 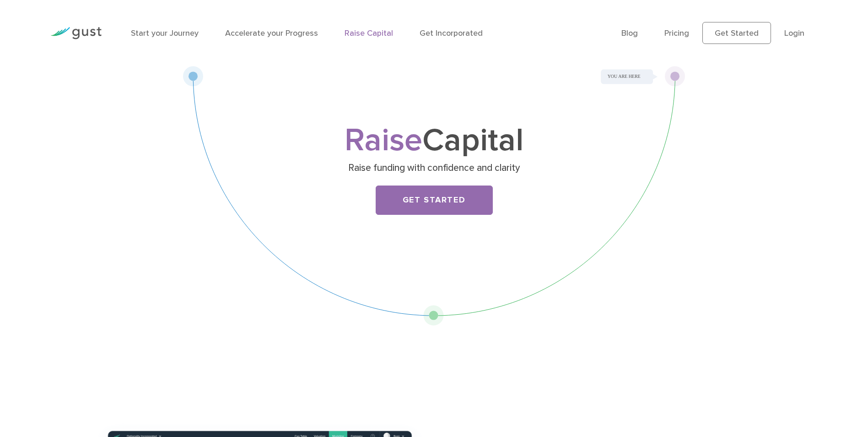 What do you see at coordinates (165, 33) in the screenshot?
I see `a: Start your Journey` at bounding box center [165, 33].